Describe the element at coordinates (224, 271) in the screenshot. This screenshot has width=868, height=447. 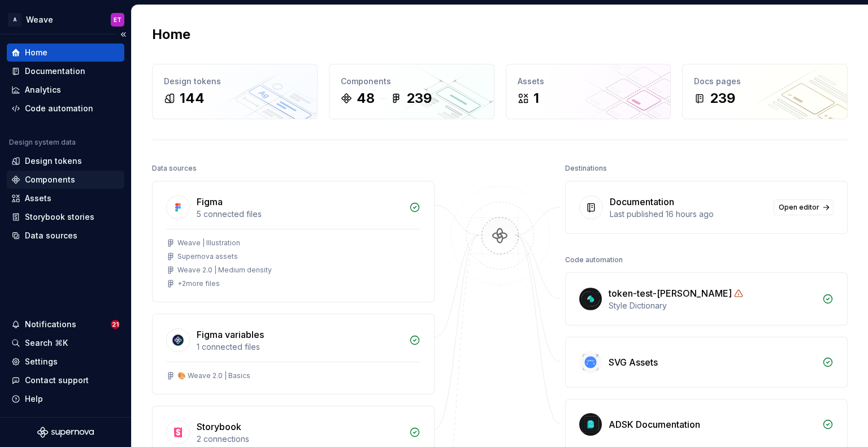
I see `div: Weave 2.0 | Medium density` at that location.